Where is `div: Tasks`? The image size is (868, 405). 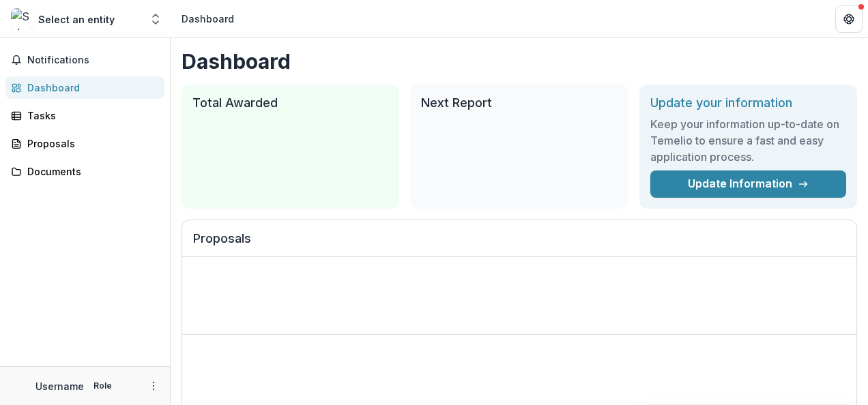
div: Tasks is located at coordinates (90, 116).